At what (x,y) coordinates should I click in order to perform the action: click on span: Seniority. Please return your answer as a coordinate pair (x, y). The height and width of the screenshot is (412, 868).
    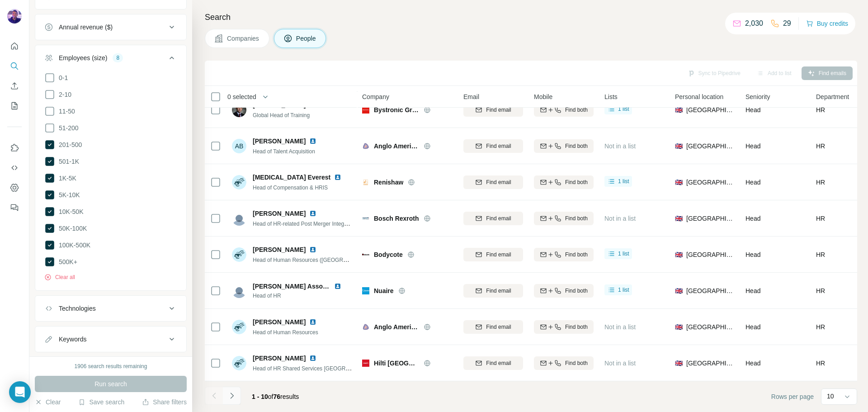
    Looking at the image, I should click on (758, 97).